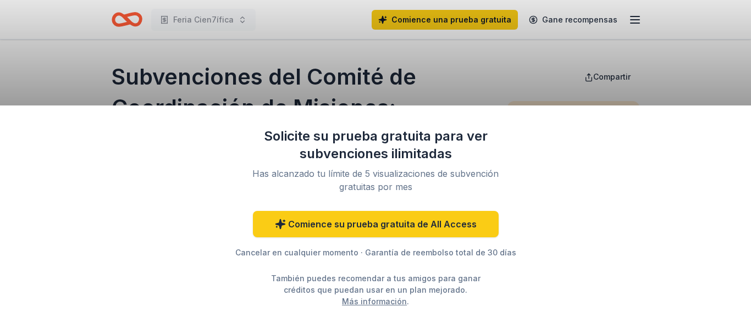  Describe the element at coordinates (374, 301) in the screenshot. I see `font: Más información` at that location.